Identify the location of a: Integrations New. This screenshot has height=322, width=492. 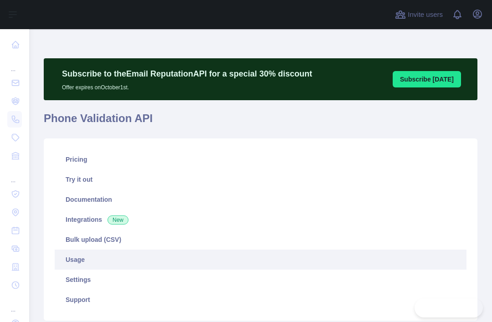
(261, 220).